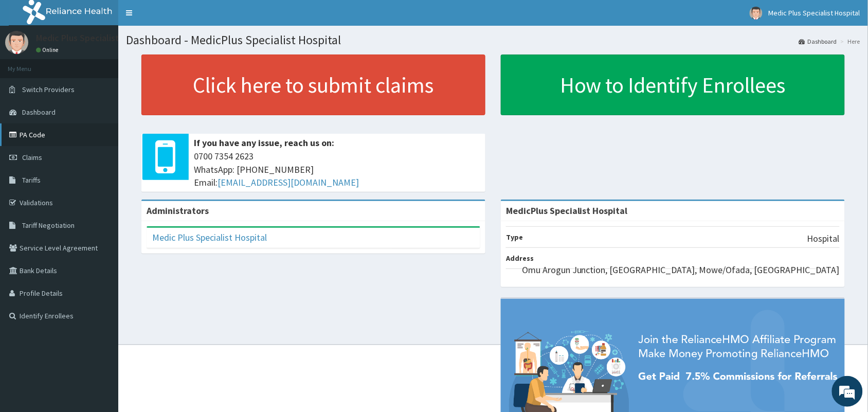 The width and height of the screenshot is (868, 412). What do you see at coordinates (514, 237) in the screenshot?
I see `b: Type` at bounding box center [514, 237].